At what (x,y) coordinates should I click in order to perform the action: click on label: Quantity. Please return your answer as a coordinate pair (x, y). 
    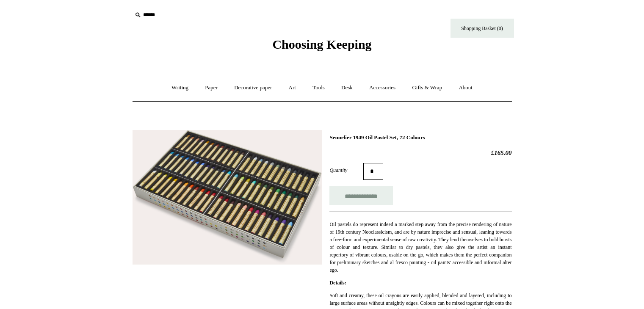
    Looking at the image, I should click on (346, 170).